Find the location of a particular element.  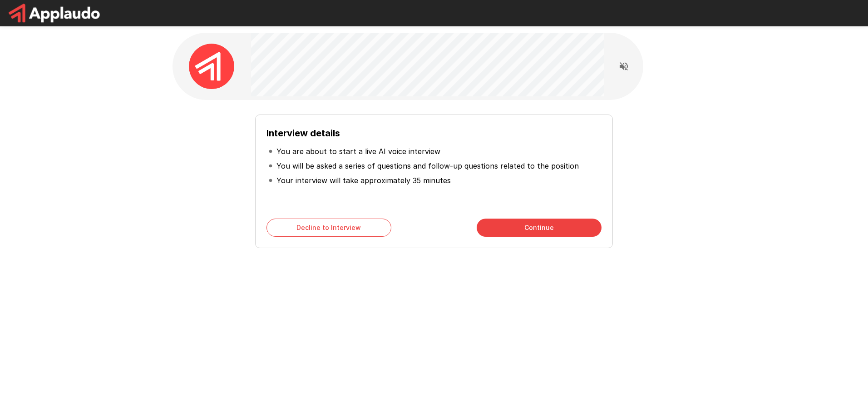

p: You are about to start a live AI voice interview is located at coordinates (358, 151).